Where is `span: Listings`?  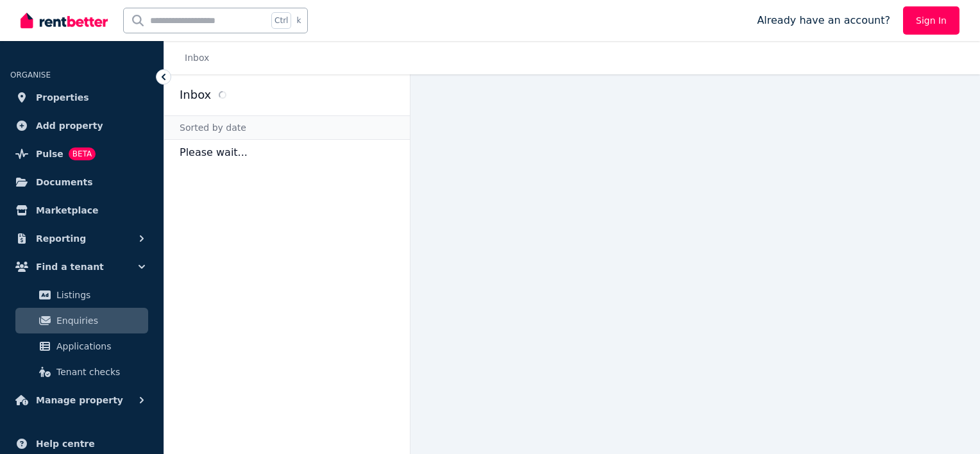 span: Listings is located at coordinates (99, 295).